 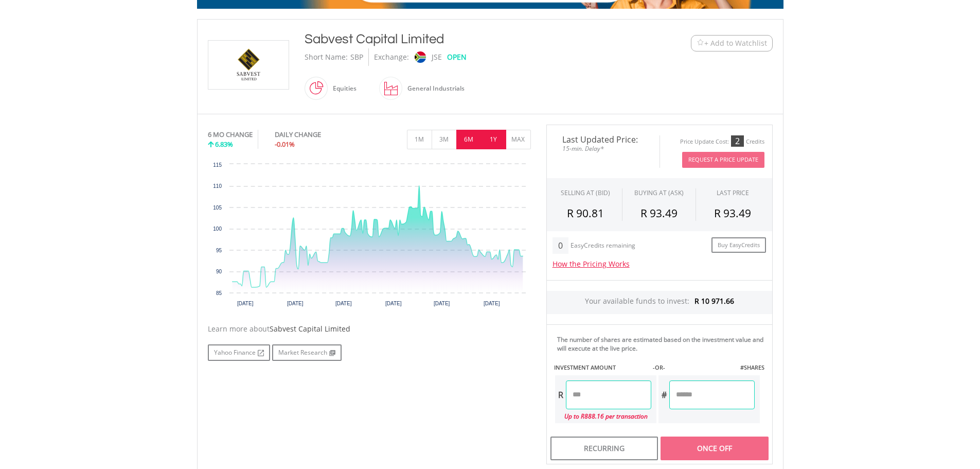 I want to click on div: Exchange:, so click(x=392, y=57).